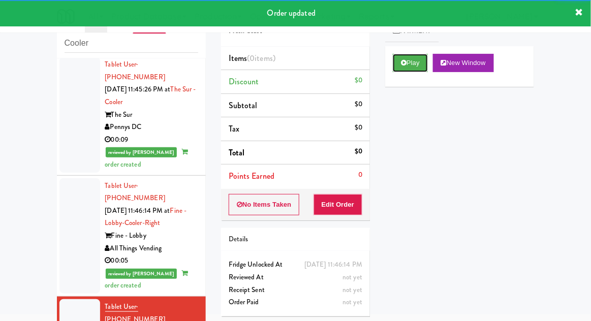 The width and height of the screenshot is (591, 321). Describe the element at coordinates (264, 205) in the screenshot. I see `button: No Items Taken` at that location.